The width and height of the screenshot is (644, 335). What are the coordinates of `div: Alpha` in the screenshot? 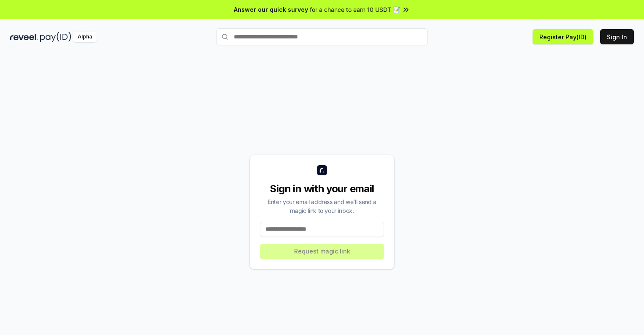 It's located at (85, 37).